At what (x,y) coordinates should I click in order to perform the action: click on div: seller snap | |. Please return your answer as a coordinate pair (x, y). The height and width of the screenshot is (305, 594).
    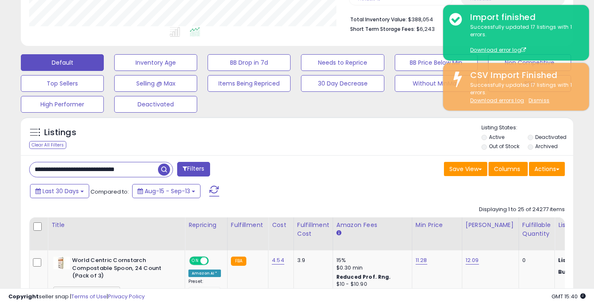
    Looking at the image, I should click on (76, 296).